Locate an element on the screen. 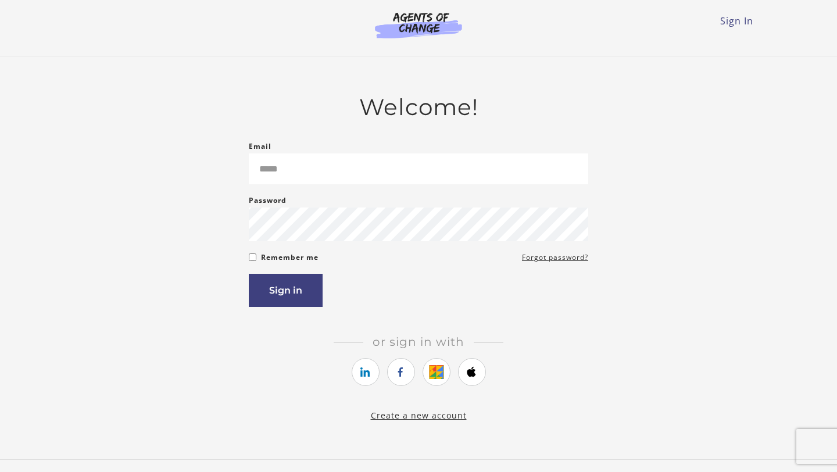 This screenshot has width=837, height=472. button: Sign in is located at coordinates (285, 290).